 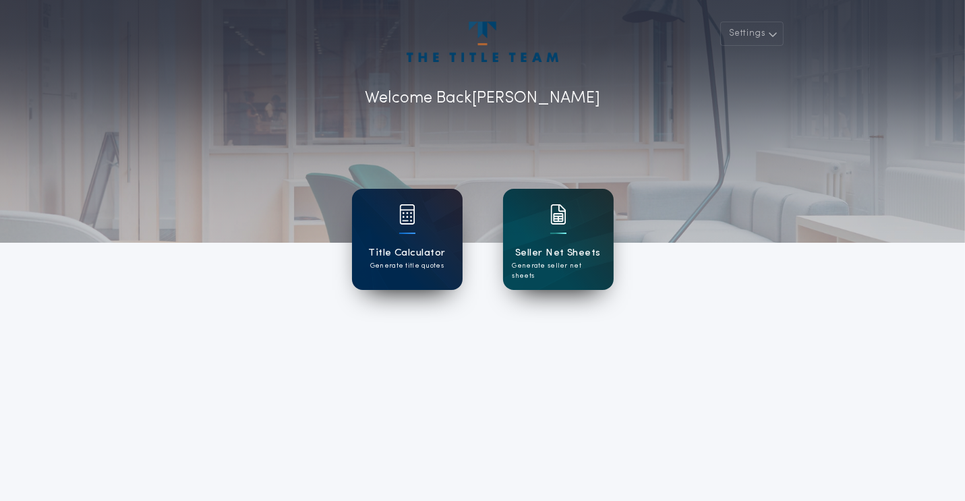 What do you see at coordinates (752, 34) in the screenshot?
I see `button: Settings` at bounding box center [752, 34].